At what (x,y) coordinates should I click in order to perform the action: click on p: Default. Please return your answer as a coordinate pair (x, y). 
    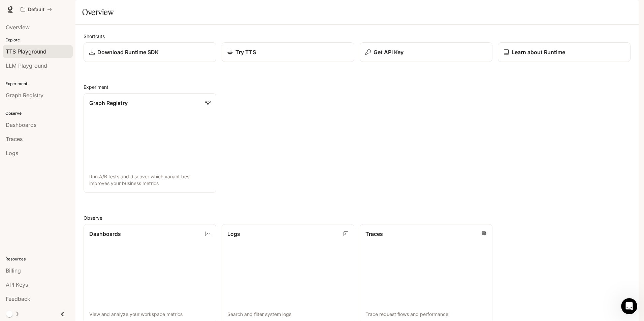
    Looking at the image, I should click on (36, 9).